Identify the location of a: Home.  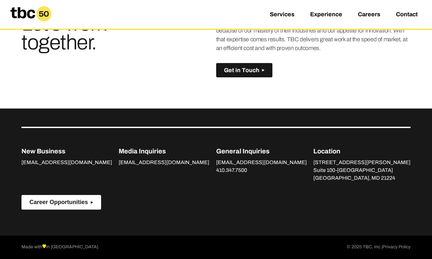
(31, 22).